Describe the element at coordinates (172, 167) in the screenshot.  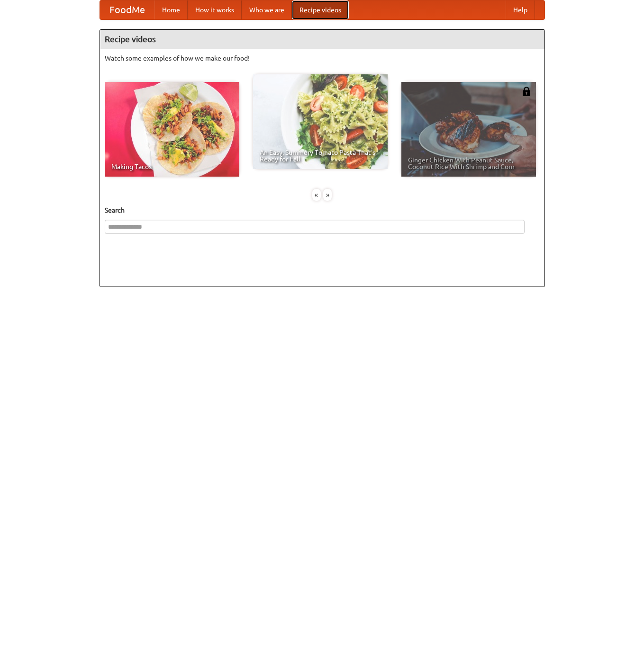
I see `span: Making Tacos` at that location.